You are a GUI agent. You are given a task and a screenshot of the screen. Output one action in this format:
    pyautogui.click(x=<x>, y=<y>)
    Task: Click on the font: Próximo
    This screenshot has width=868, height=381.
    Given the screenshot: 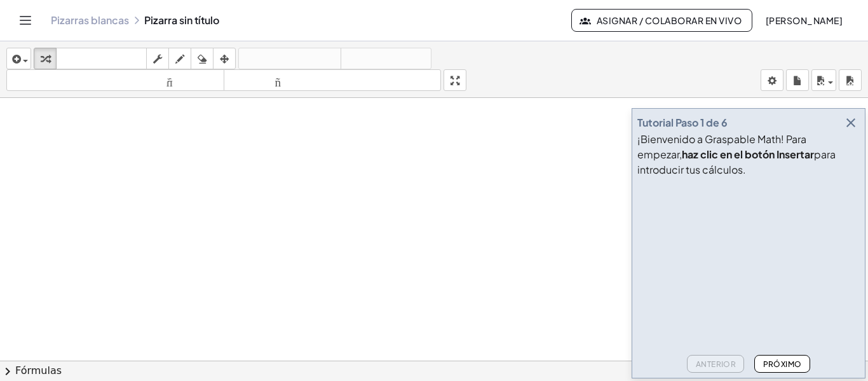 What is the action you would take?
    pyautogui.click(x=783, y=364)
    